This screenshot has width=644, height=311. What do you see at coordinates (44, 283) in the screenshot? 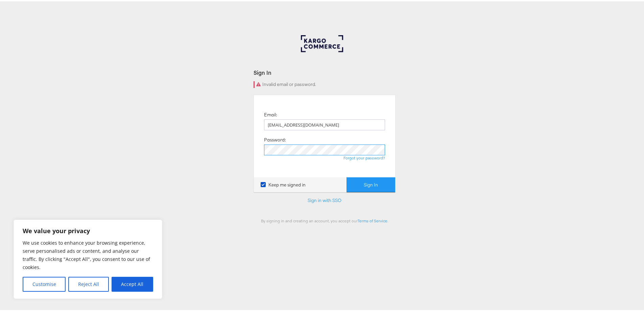
I see `button: Customise` at bounding box center [44, 283].